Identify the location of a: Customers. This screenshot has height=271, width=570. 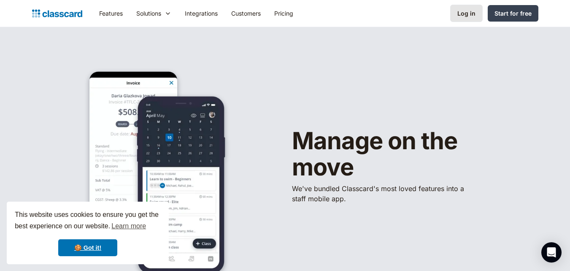
(246, 13).